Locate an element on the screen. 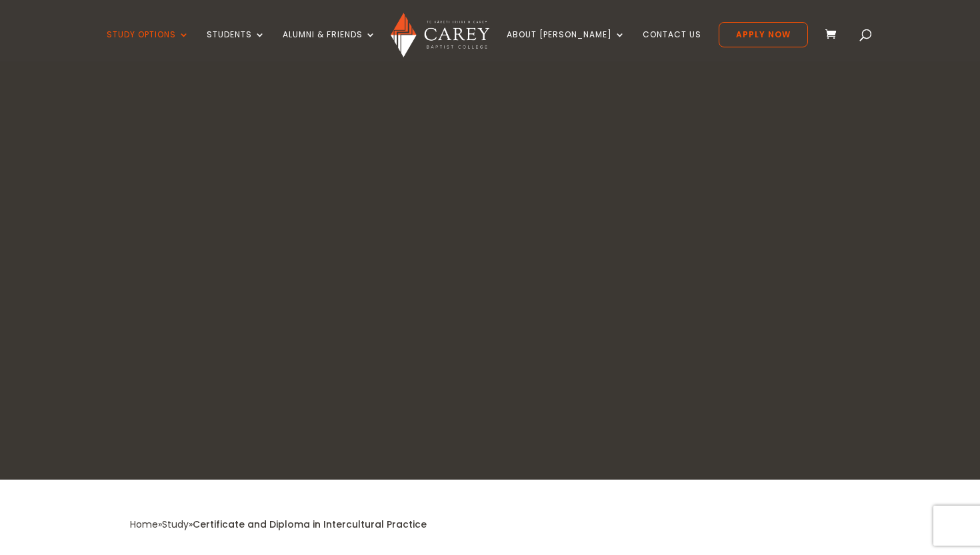  a: Students is located at coordinates (236, 45).